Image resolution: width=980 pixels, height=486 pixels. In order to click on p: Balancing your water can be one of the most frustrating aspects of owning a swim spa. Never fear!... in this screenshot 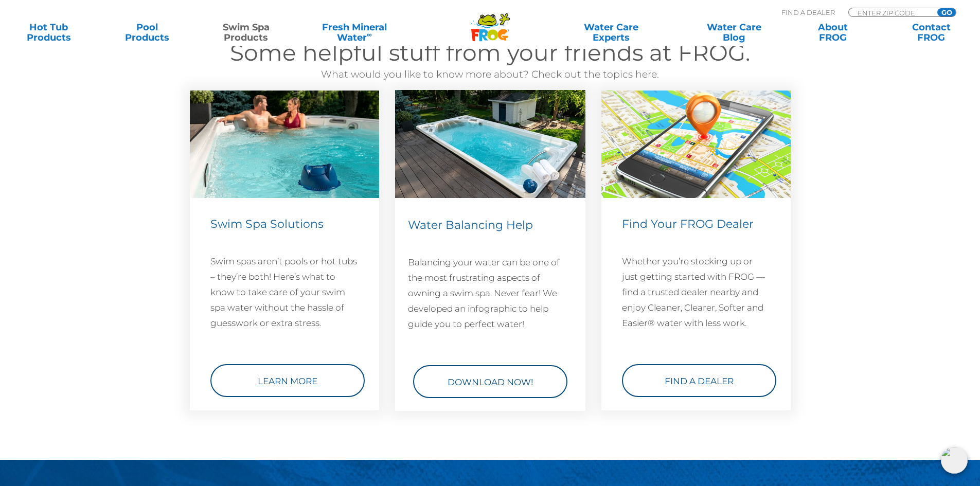, I will do `click(490, 293)`.